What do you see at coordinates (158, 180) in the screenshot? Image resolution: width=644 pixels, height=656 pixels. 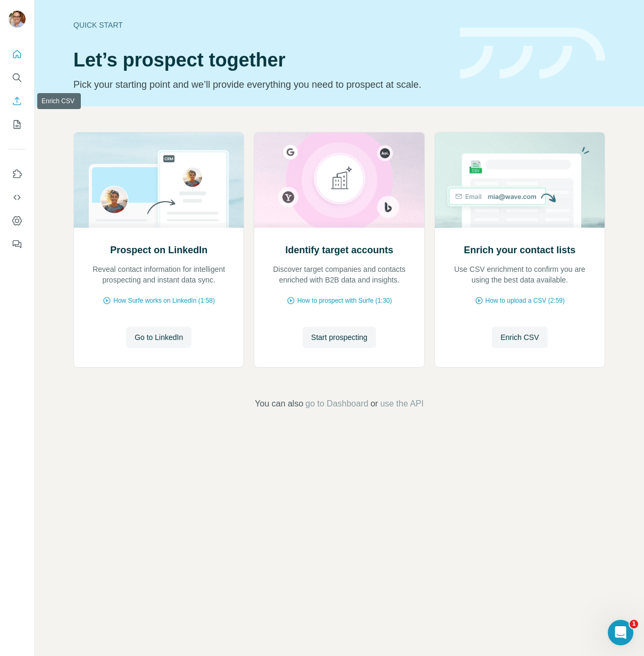 I see `img: Prospect on LinkedIn` at bounding box center [158, 180].